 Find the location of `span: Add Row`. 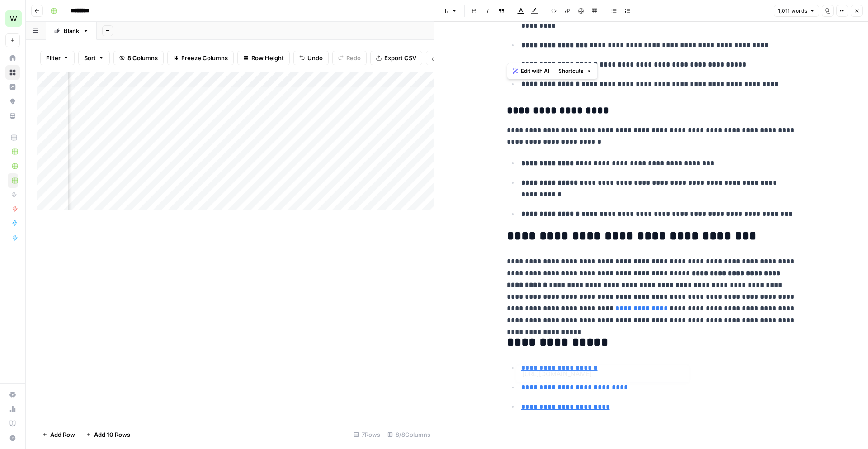

span: Add Row is located at coordinates (63, 434).